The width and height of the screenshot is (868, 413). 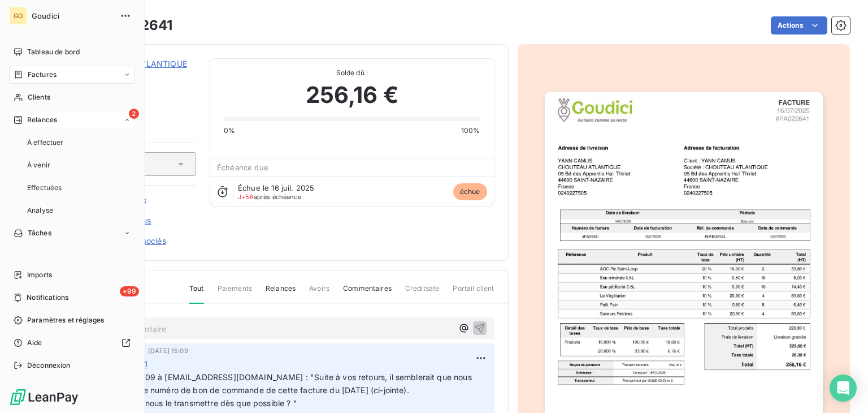 I want to click on span: Solde dû :, so click(x=351, y=73).